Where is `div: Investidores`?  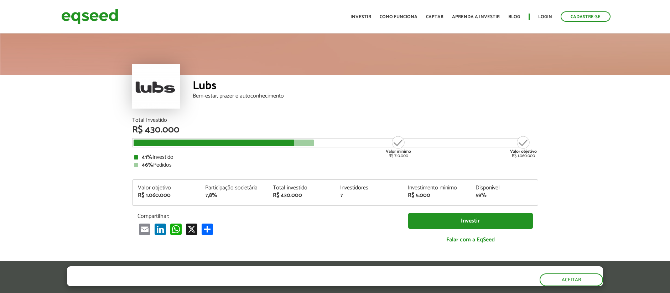 div: Investidores is located at coordinates (369, 188).